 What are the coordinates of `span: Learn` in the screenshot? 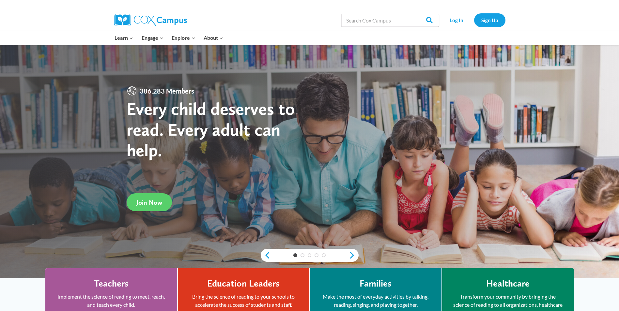 It's located at (124, 38).